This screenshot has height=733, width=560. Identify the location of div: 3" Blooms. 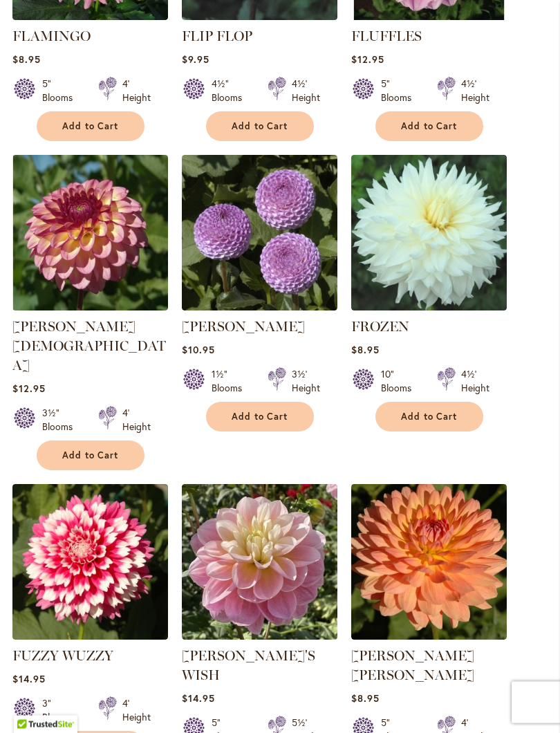
(62, 710).